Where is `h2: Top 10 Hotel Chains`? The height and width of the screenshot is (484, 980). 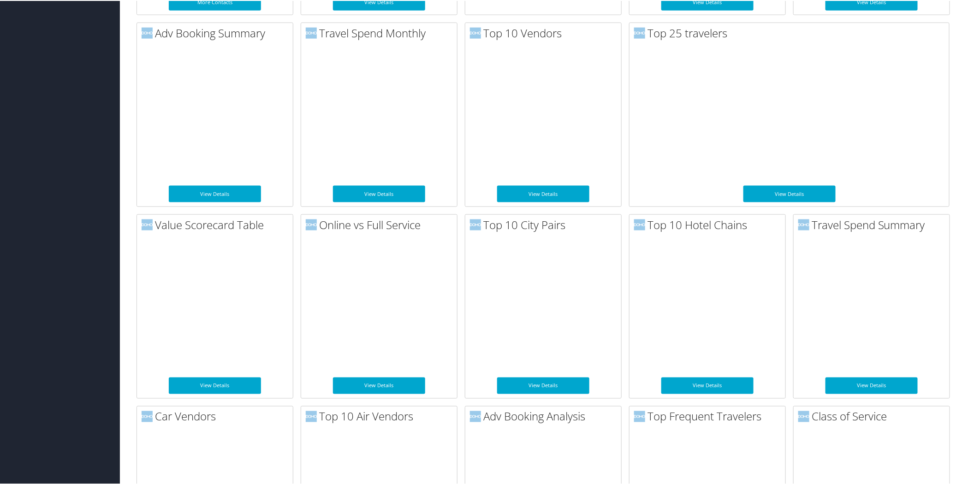
h2: Top 10 Hotel Chains is located at coordinates (710, 224).